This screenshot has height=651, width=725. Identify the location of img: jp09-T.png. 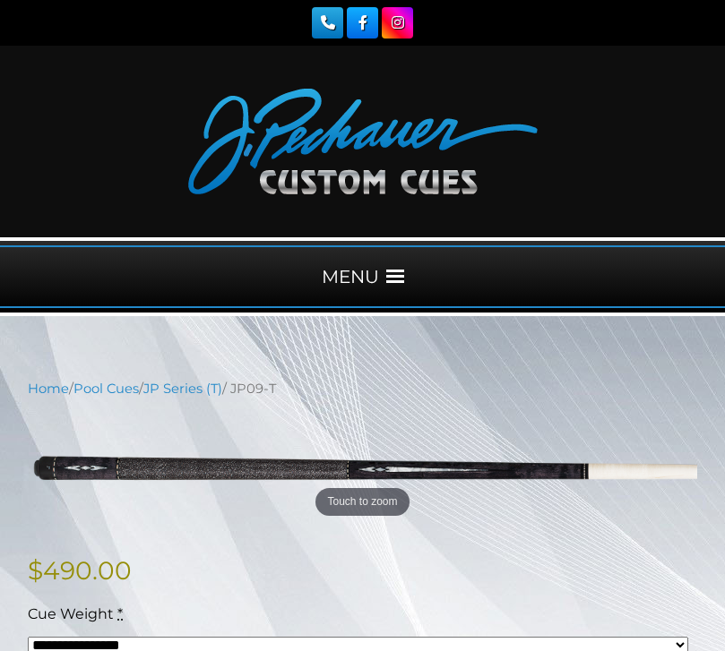
(362, 468).